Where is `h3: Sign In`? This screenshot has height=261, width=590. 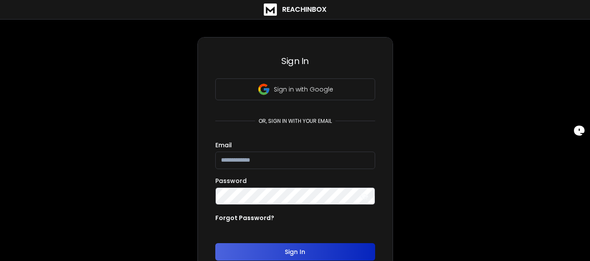
h3: Sign In is located at coordinates (295, 61).